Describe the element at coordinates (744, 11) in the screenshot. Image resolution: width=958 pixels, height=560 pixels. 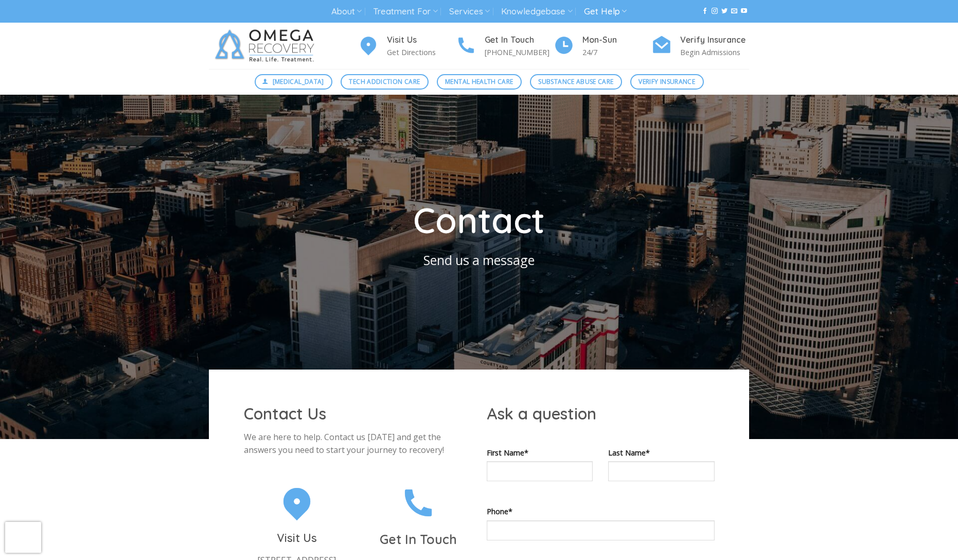
I see `a: Follow on YouTube` at that location.